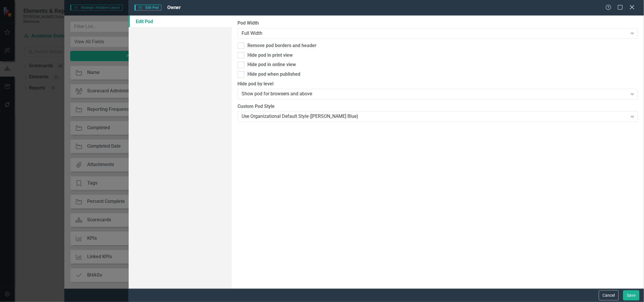 This screenshot has width=644, height=302. What do you see at coordinates (272, 65) in the screenshot?
I see `div: Hide pod in online view` at bounding box center [272, 65].